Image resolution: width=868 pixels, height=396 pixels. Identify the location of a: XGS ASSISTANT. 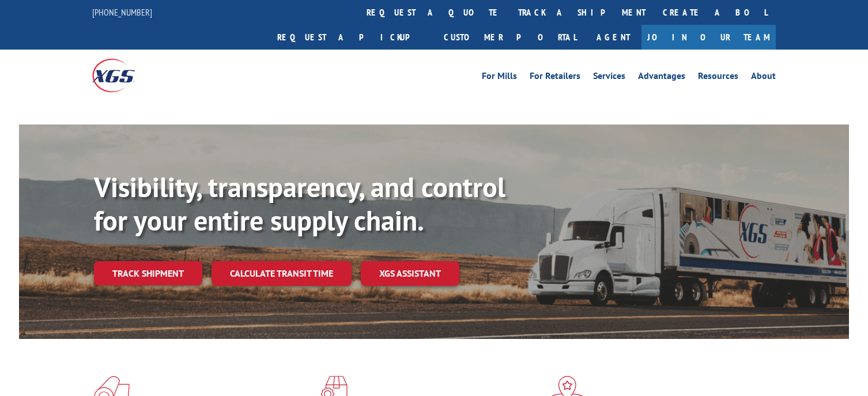
(410, 274).